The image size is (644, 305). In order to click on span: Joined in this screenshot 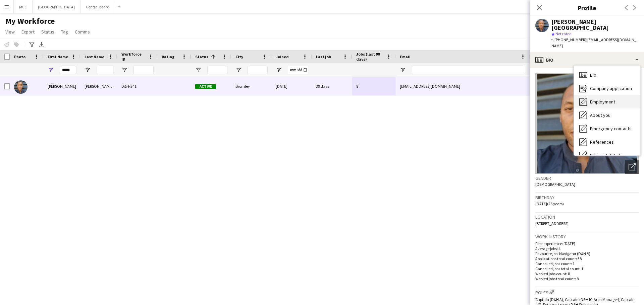, I will do `click(282, 57)`.